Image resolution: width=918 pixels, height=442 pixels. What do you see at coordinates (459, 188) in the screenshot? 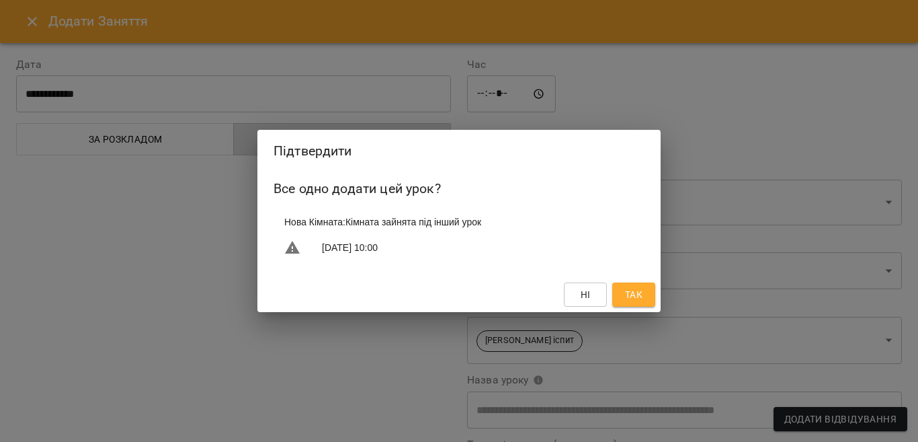
I see `h6: Все одно додати цей урок?` at bounding box center [459, 188].